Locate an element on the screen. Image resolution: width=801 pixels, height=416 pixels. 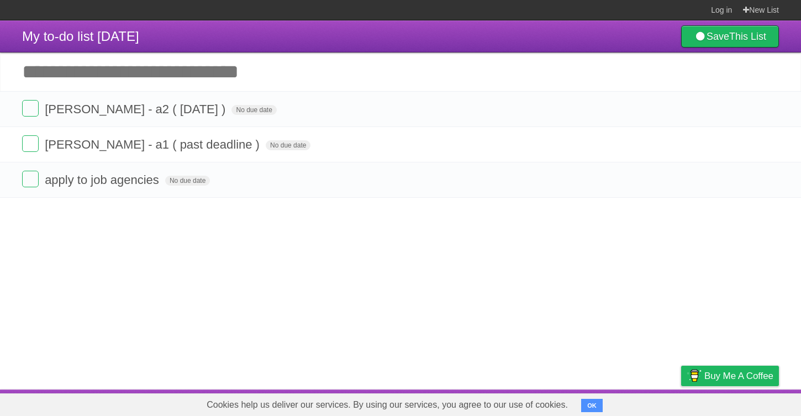
a: Terms is located at coordinates (642, 403).